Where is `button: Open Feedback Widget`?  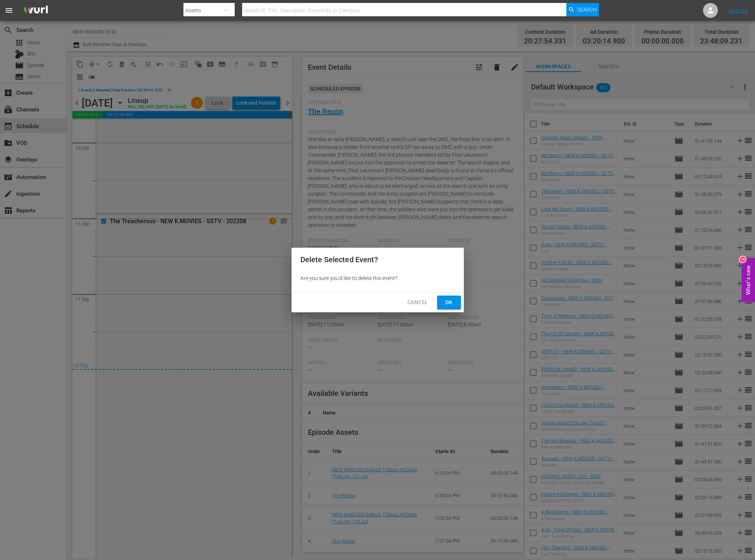 button: Open Feedback Widget is located at coordinates (749, 280).